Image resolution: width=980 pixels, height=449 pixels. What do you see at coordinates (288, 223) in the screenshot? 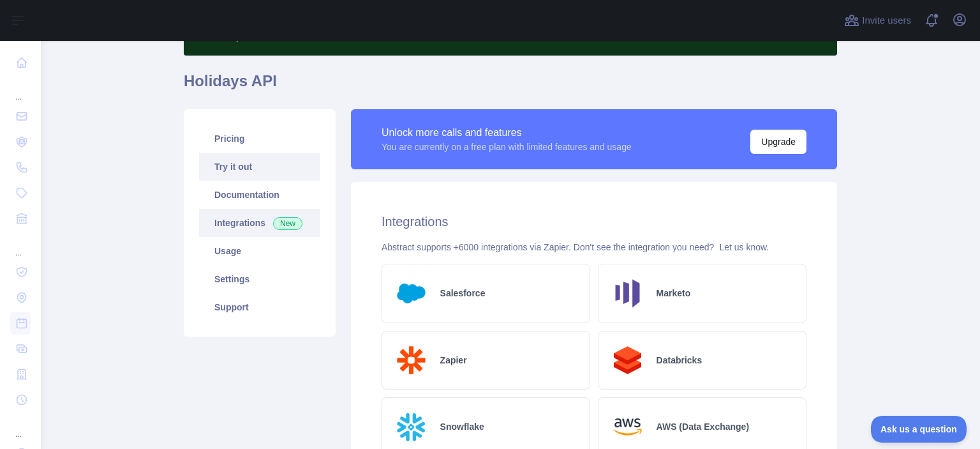
I see `span: New` at bounding box center [288, 223].